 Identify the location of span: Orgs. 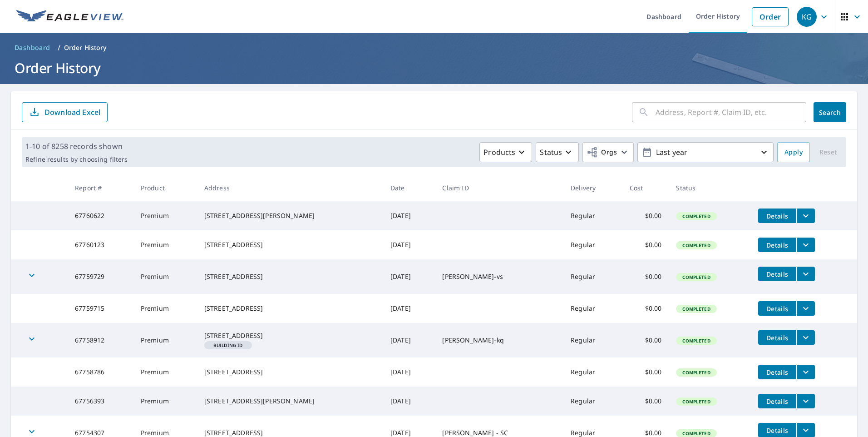
(601, 152).